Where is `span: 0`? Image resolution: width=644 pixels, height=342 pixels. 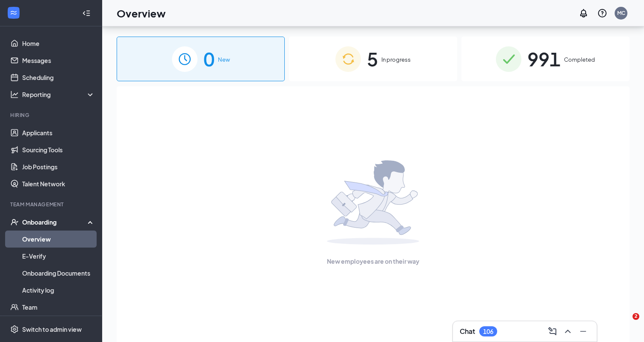
span: 0 is located at coordinates (209, 58).